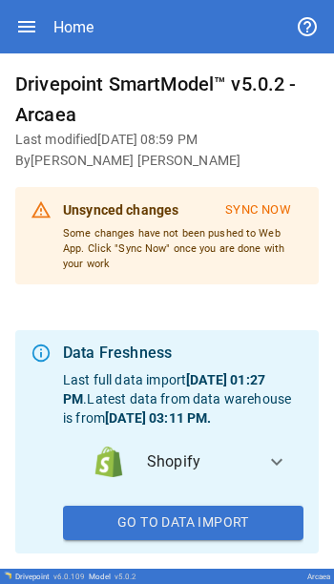 The height and width of the screenshot is (584, 334). Describe the element at coordinates (277, 462) in the screenshot. I see `span: expand_more` at that location.